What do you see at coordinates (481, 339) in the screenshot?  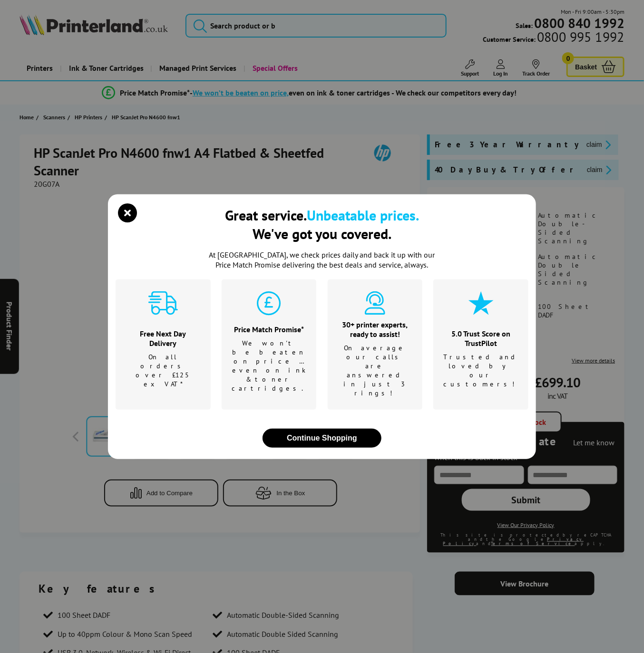 I see `div: 5.0 Trust Score on TrustPilot` at bounding box center [481, 339].